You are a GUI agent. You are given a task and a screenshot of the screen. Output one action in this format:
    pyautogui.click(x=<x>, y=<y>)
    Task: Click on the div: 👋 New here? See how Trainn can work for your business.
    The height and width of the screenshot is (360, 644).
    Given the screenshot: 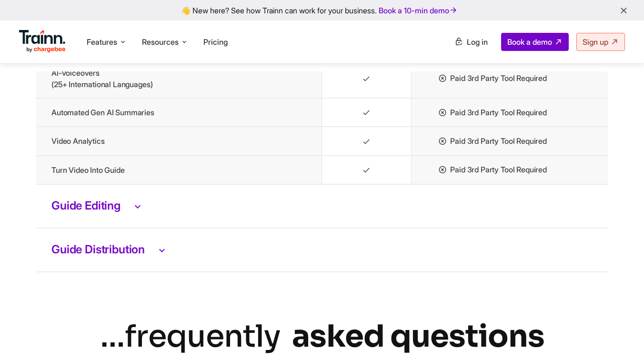 What is the action you would take?
    pyautogui.click(x=322, y=10)
    